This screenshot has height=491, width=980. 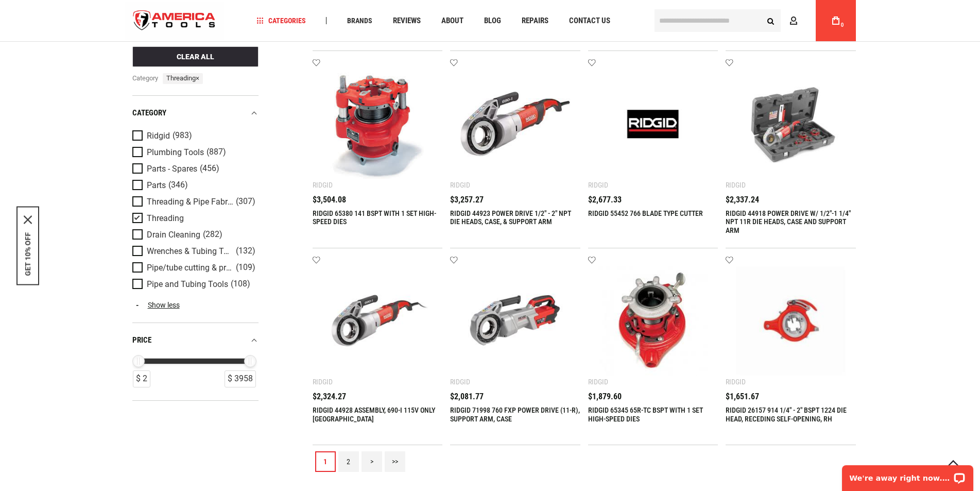 What do you see at coordinates (786, 415) in the screenshot?
I see `a: RIDGID 26157 914 1/4" - 2" BSPT 1224 DIE HEAD, RECEDING SELF-OPENING, RH` at bounding box center [786, 415].